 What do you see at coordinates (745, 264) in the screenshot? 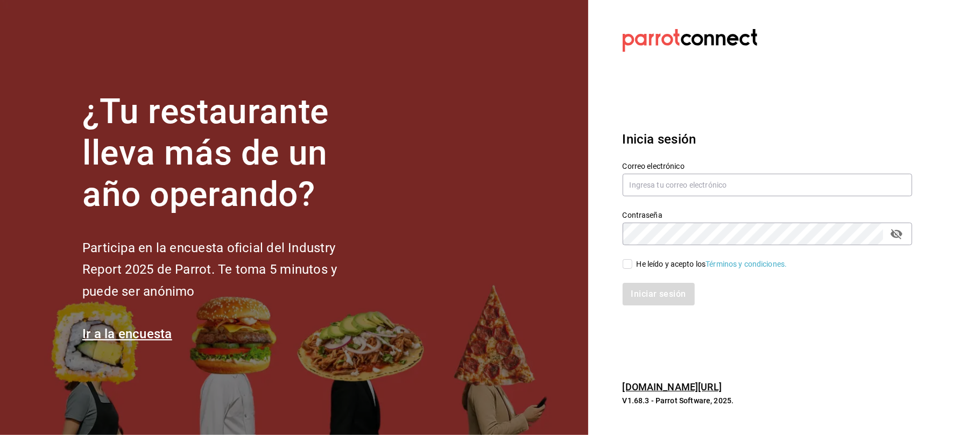
I see `a: Términos y condiciones.` at bounding box center [745, 264].